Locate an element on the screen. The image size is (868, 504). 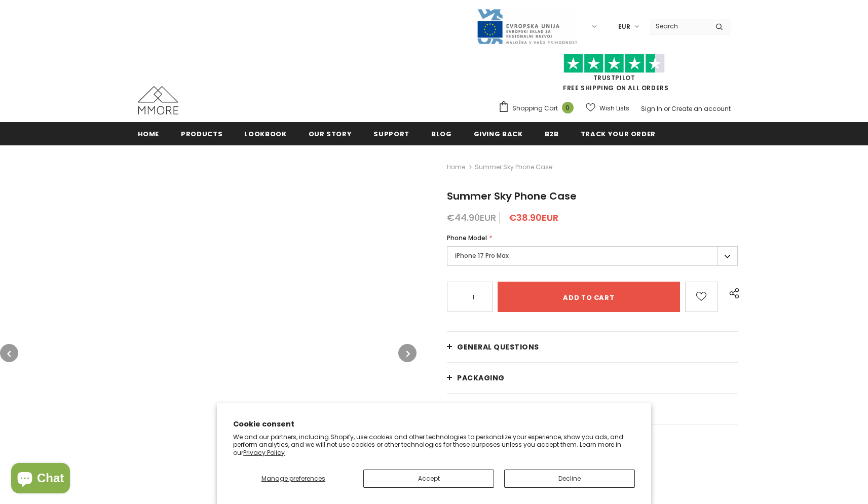
p: We and our partners, including Shopify, use cookies and other technologies to personalize your ex... is located at coordinates (434, 444).